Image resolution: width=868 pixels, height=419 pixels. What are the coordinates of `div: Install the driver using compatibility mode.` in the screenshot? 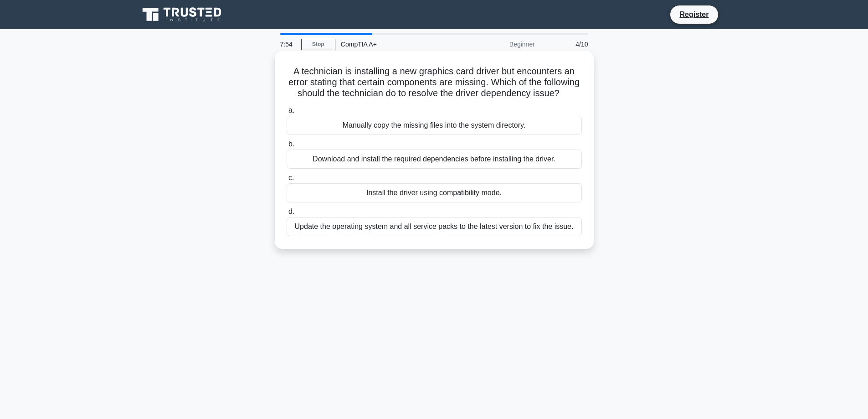 It's located at (434, 192).